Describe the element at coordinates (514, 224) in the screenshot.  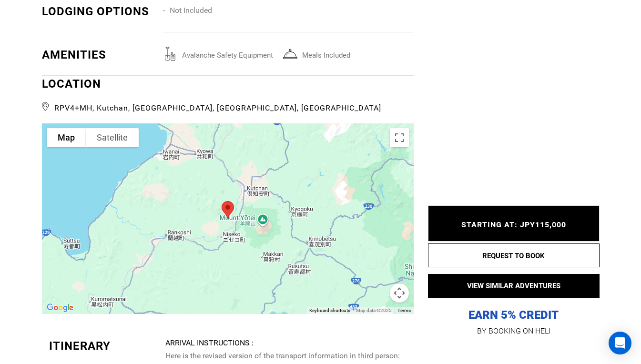
I see `span: STARTING AT: JPY115,000` at that location.